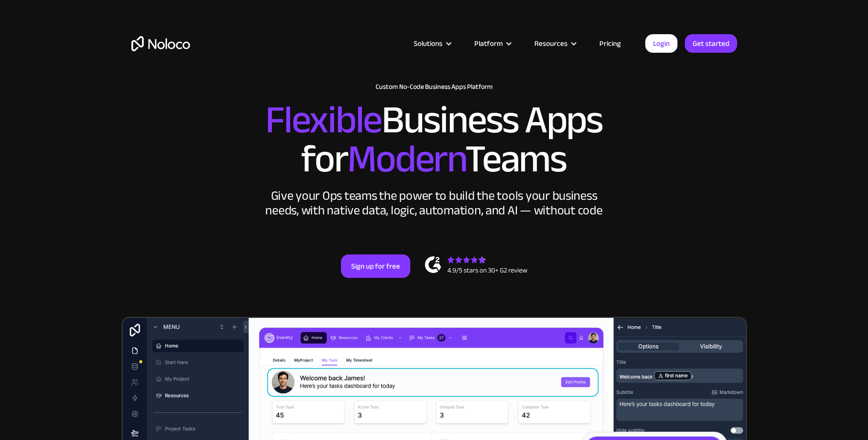  Describe the element at coordinates (434, 204) in the screenshot. I see `div: Give your Ops teams the power to build the tools your business needs, with native data, logic, au...` at that location.